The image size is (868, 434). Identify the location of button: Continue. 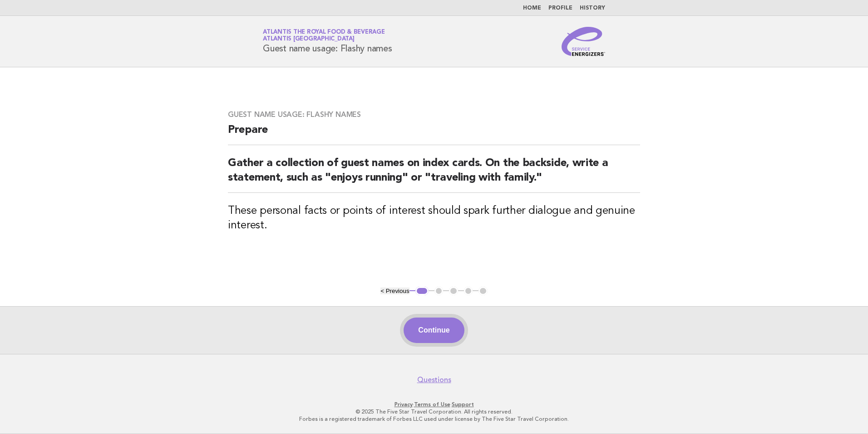
(434, 330).